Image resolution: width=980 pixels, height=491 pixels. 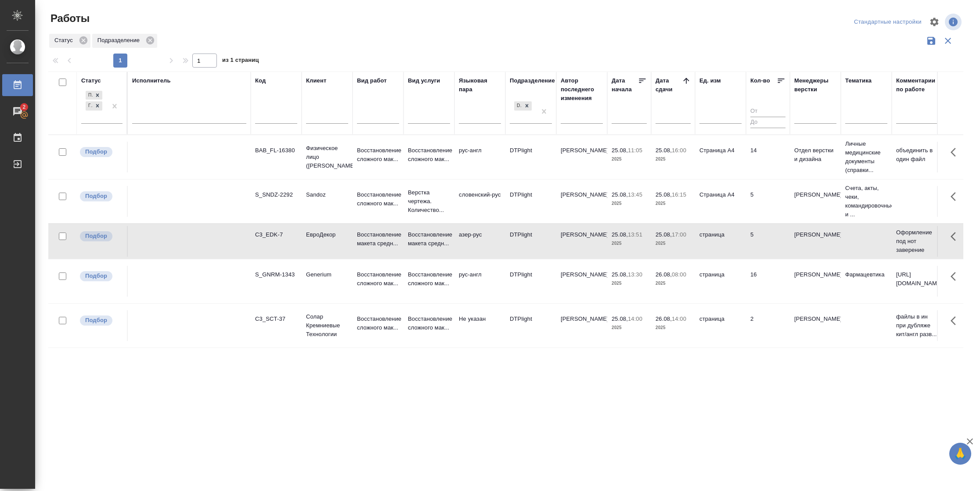 I want to click on td: 16, so click(x=768, y=281).